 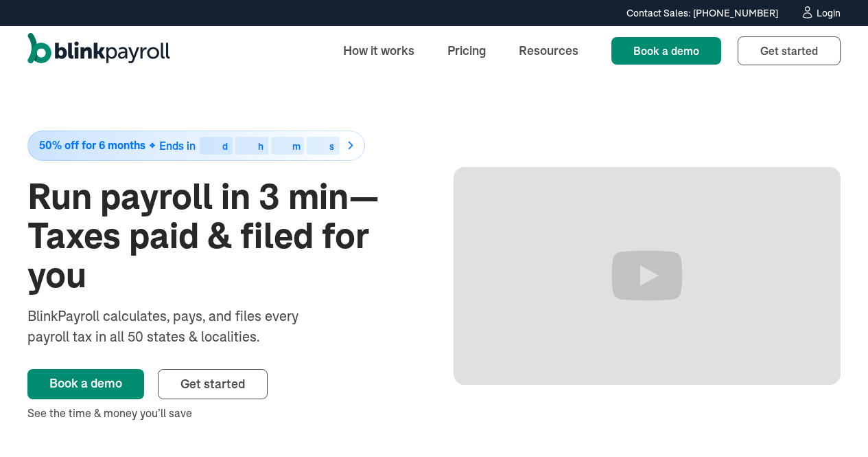 What do you see at coordinates (261, 146) in the screenshot?
I see `div: h` at bounding box center [261, 146].